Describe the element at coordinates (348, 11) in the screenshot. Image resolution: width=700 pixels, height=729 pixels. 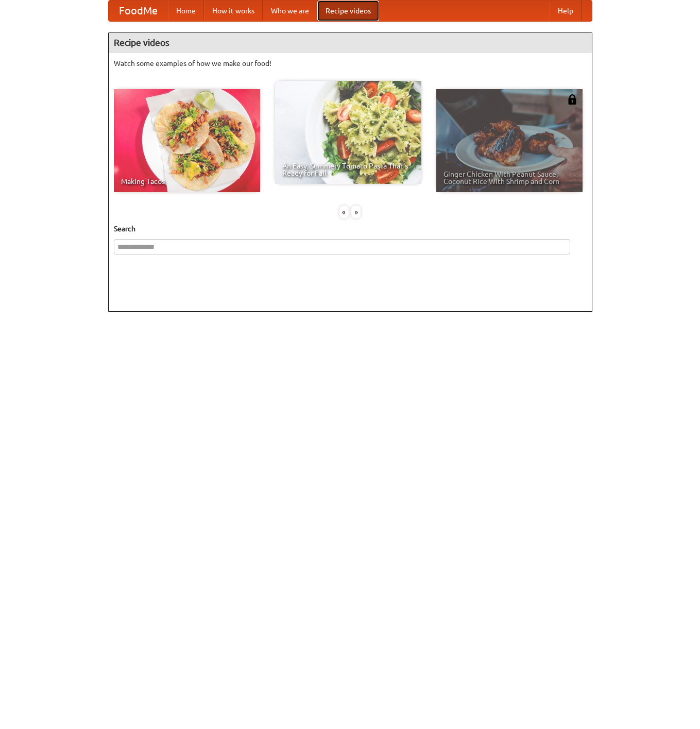
I see `a: Recipe videos` at that location.